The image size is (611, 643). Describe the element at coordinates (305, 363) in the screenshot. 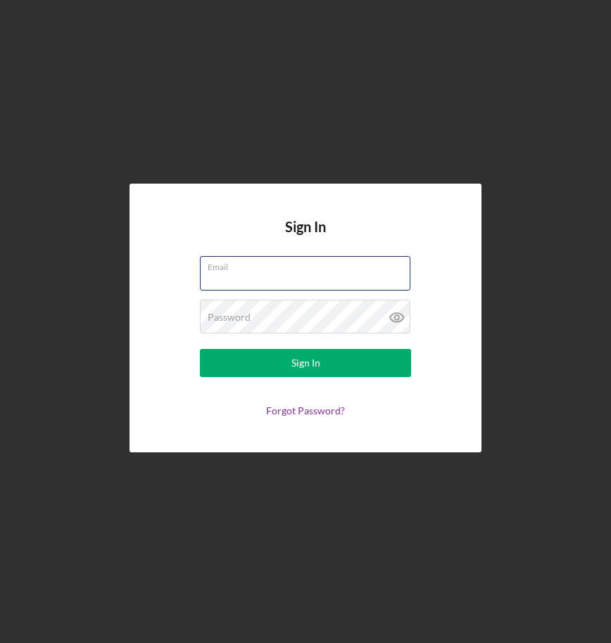

I see `div: Sign In` at that location.